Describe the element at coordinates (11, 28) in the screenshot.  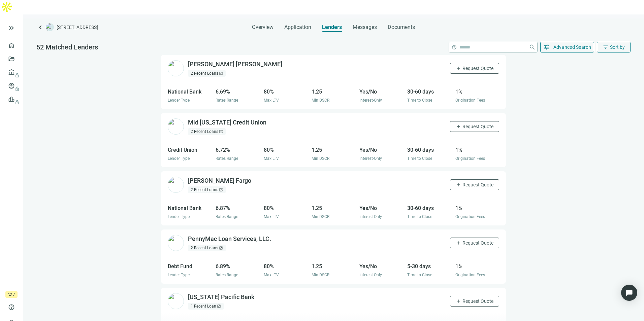
I see `button: keyboard_double_arrow_right` at that location.